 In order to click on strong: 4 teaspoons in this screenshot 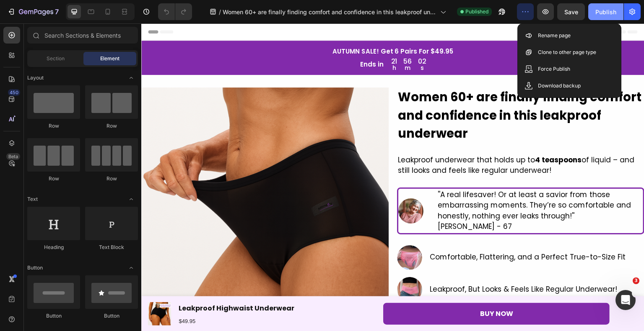, I will do `click(417, 136)`.